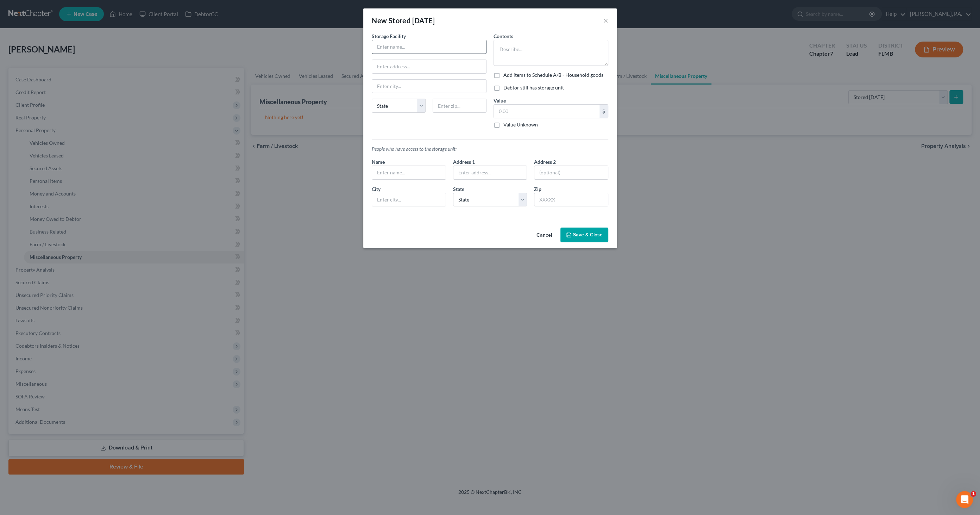  What do you see at coordinates (376, 189) in the screenshot?
I see `label: City` at bounding box center [376, 189].